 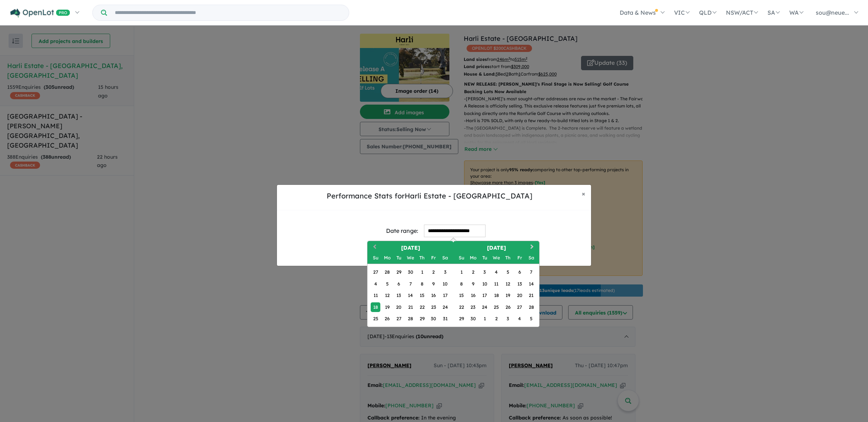 I want to click on div: Choose Wednesday, May 7th, 2025, so click(x=410, y=284).